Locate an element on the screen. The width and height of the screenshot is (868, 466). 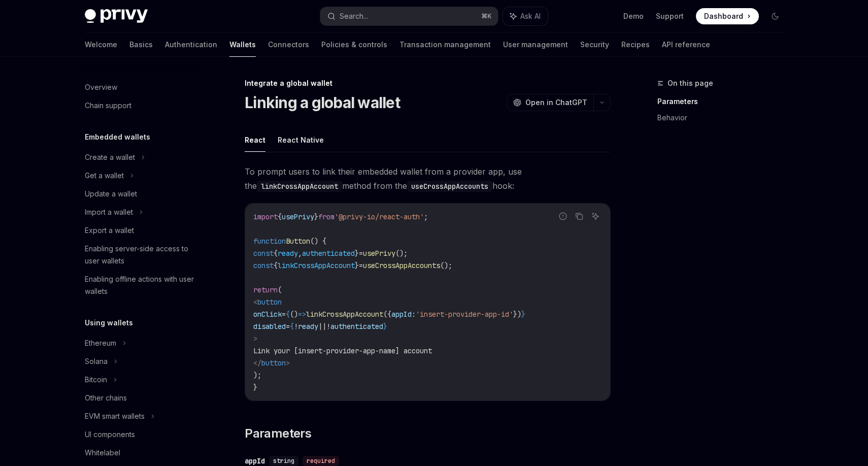
div: Export a wallet is located at coordinates (109, 230).